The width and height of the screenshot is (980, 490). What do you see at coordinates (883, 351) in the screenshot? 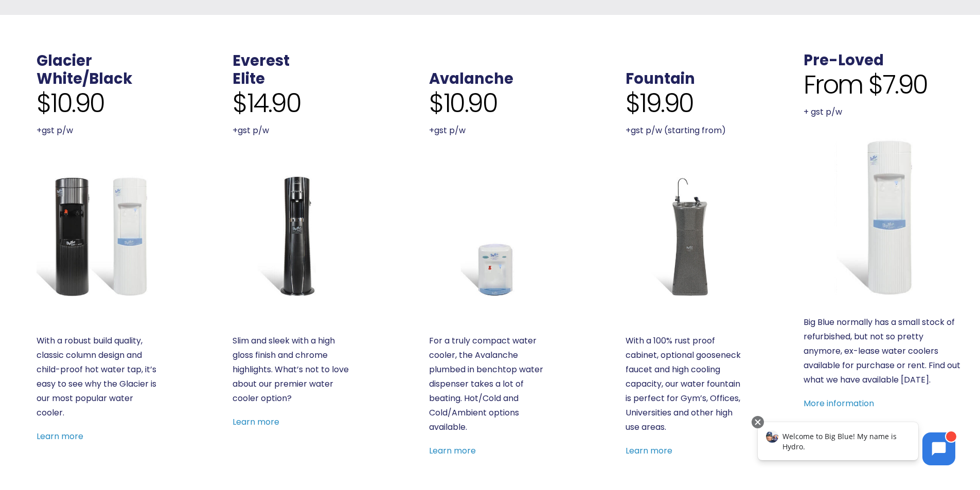
I see `p: Big Blue normally has a small stock of refurbished, but not so pretty anymore, ex-lease water coo...` at bounding box center [883, 351].